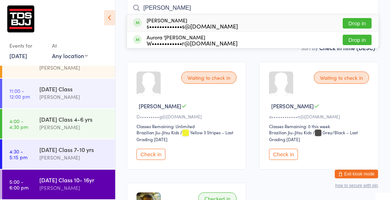 The width and height of the screenshot is (390, 200). I want to click on button: how to secure with pin, so click(356, 186).